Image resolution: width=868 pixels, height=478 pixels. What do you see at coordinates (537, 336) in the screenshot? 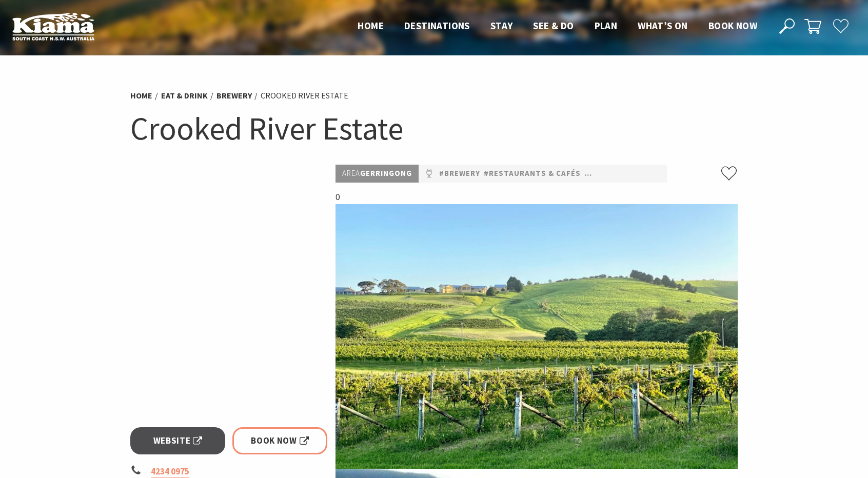
I see `img: Vineyard View` at bounding box center [537, 336].